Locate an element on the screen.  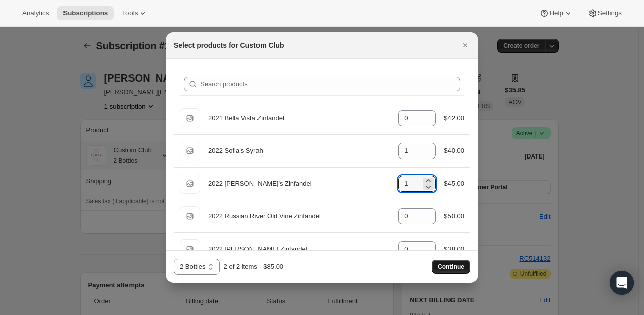
button: Analytics is located at coordinates (35, 13).